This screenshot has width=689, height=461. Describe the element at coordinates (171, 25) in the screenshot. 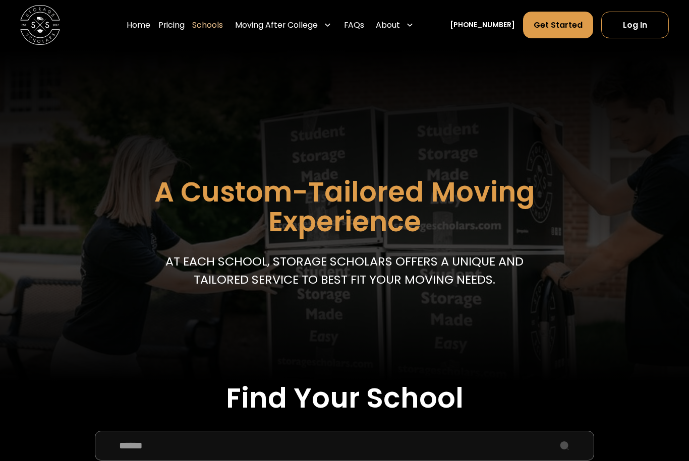

I see `a: Pricing` at that location.